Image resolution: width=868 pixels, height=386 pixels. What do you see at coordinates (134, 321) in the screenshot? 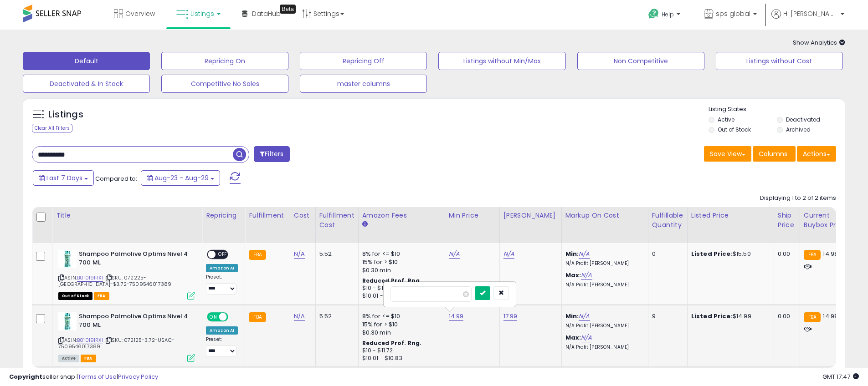
I see `b: Shampoo Palmolive Optims Nivel 4 700 ML` at bounding box center [134, 321].